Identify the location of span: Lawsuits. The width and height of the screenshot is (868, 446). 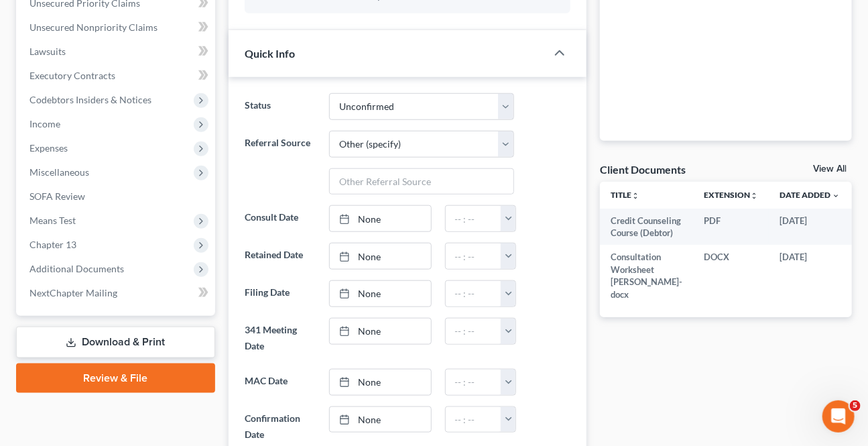
(48, 51).